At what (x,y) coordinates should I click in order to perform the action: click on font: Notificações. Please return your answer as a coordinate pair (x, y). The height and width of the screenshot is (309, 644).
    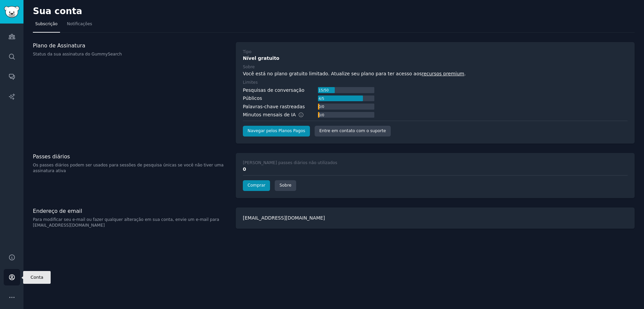
    Looking at the image, I should click on (79, 24).